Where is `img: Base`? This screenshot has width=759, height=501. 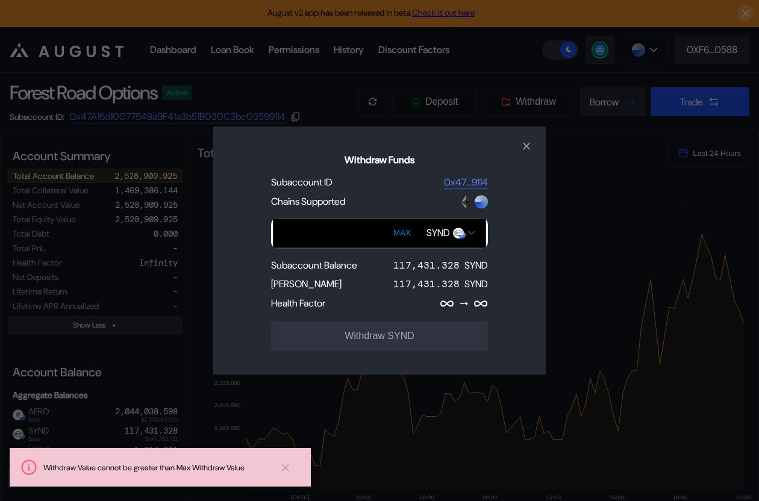
img: Base is located at coordinates (482, 202).